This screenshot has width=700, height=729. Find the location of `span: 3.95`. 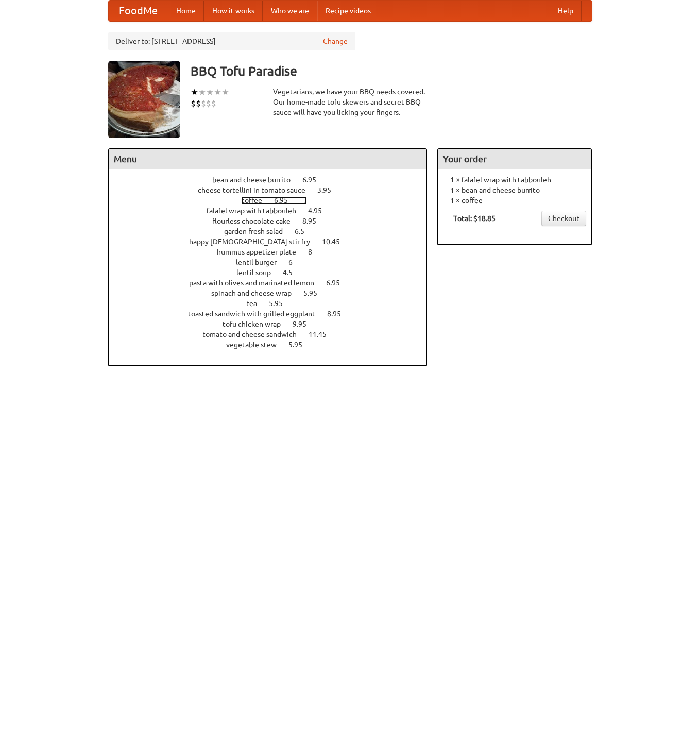

span: 3.95 is located at coordinates (329, 190).